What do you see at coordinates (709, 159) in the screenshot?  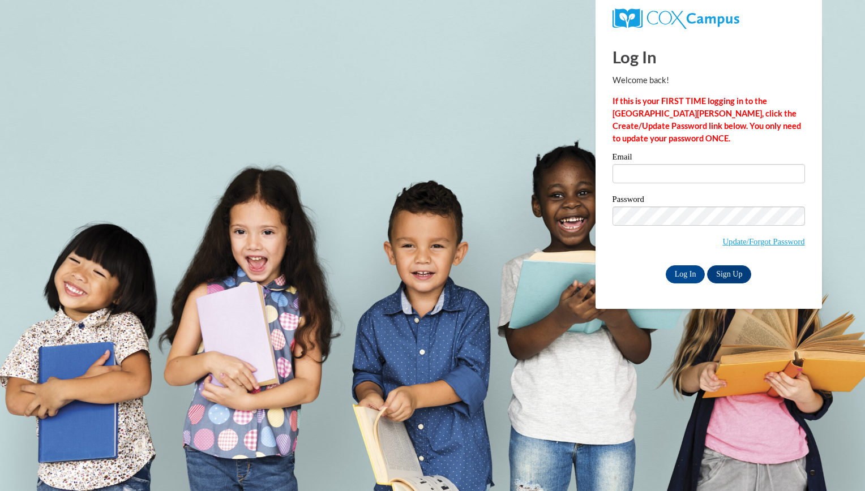 I see `label: Email` at bounding box center [709, 159].